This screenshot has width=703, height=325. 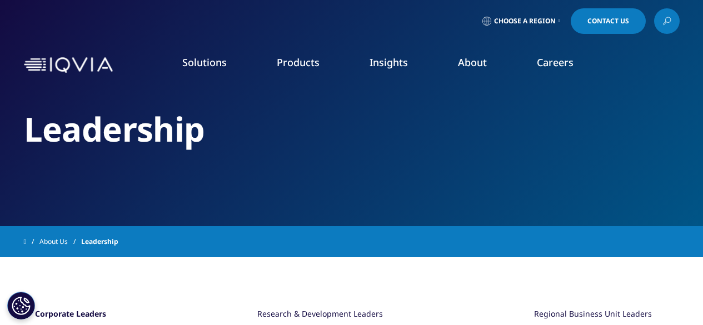 What do you see at coordinates (21, 306) in the screenshot?
I see `button: Cookie Settings` at bounding box center [21, 306].